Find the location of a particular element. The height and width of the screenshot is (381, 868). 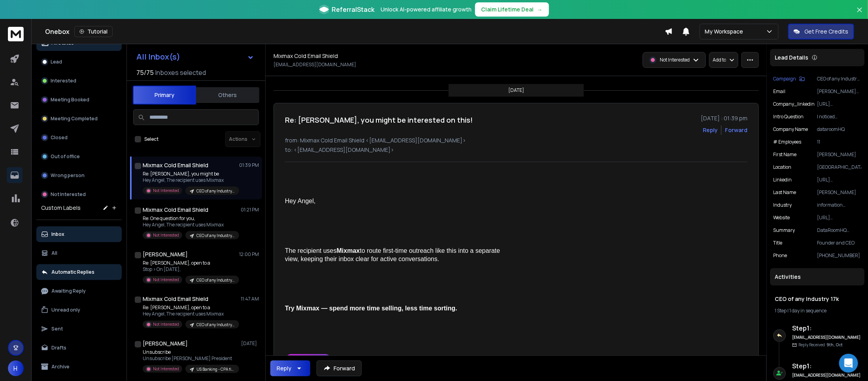

button: Campaign is located at coordinates (789, 78).